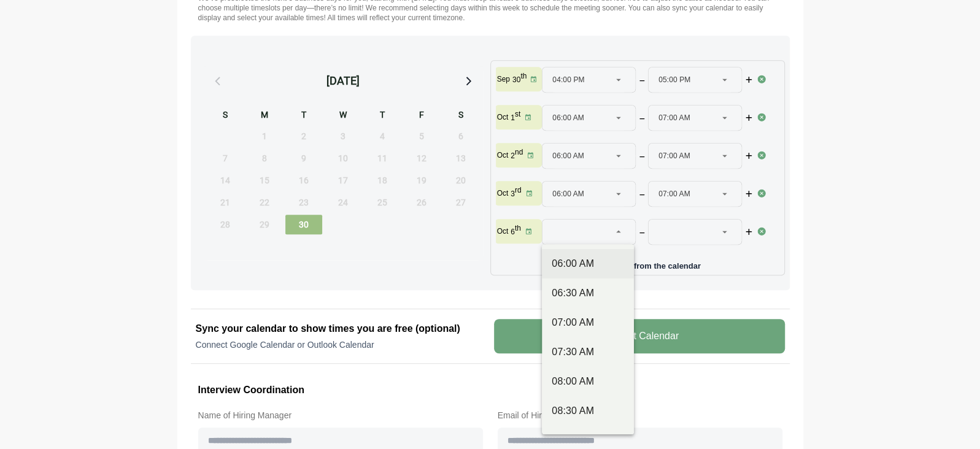 This screenshot has width=980, height=449. Describe the element at coordinates (265, 137) in the screenshot. I see `span: Monday, September 1, 2025` at that location.